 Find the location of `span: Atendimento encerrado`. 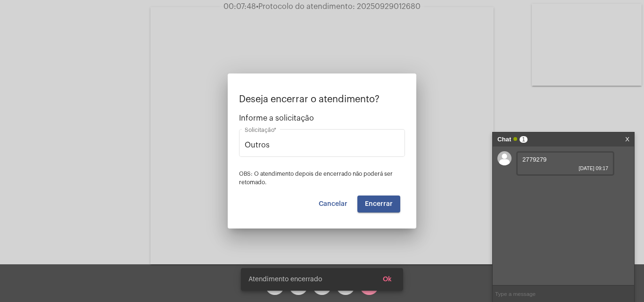

span: Atendimento encerrado is located at coordinates (285, 280).